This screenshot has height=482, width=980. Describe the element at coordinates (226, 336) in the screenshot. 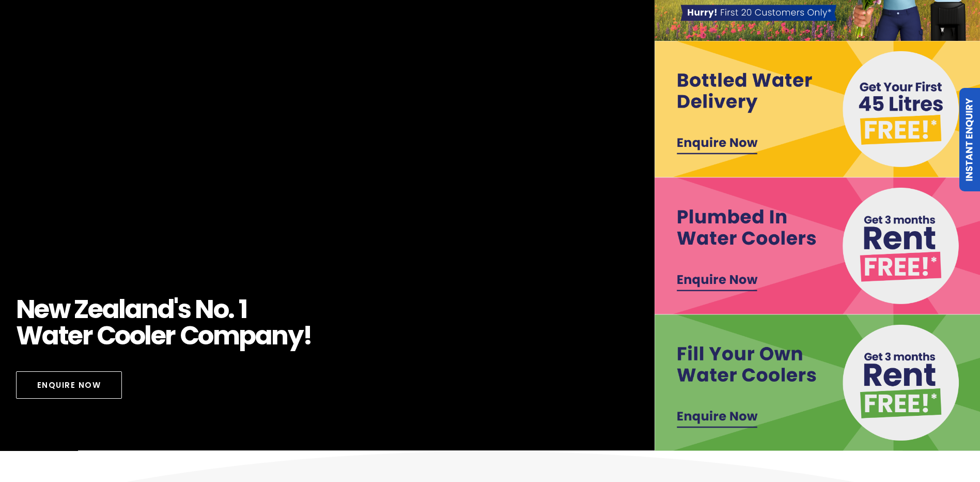

I see `span: m` at that location.